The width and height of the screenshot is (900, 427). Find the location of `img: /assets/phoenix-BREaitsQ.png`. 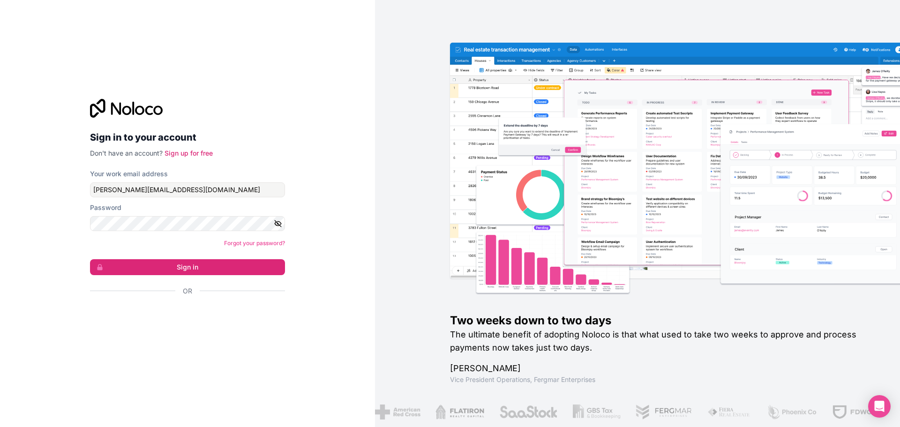

img: /assets/phoenix-BREaitsQ.png is located at coordinates (792, 412).